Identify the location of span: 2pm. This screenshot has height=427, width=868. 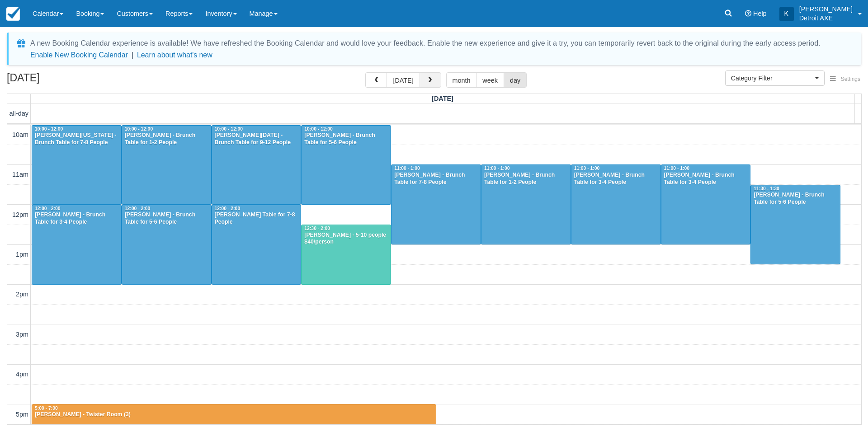
(22, 294).